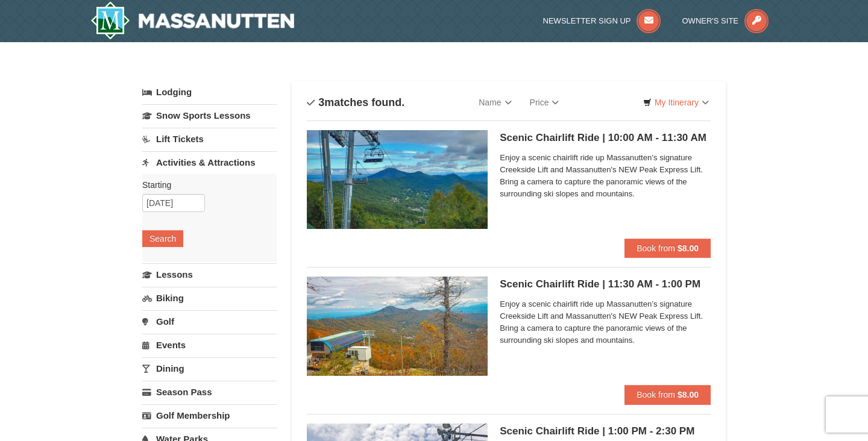  I want to click on h5: Scenic Chairlift Ride | 1:00 PM - 2:30 PM, so click(605, 431).